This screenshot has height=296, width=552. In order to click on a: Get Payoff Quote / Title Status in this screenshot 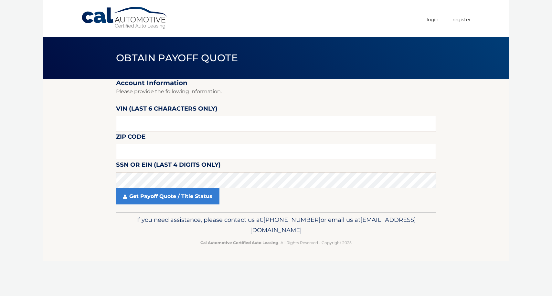, I will do `click(168, 197)`.